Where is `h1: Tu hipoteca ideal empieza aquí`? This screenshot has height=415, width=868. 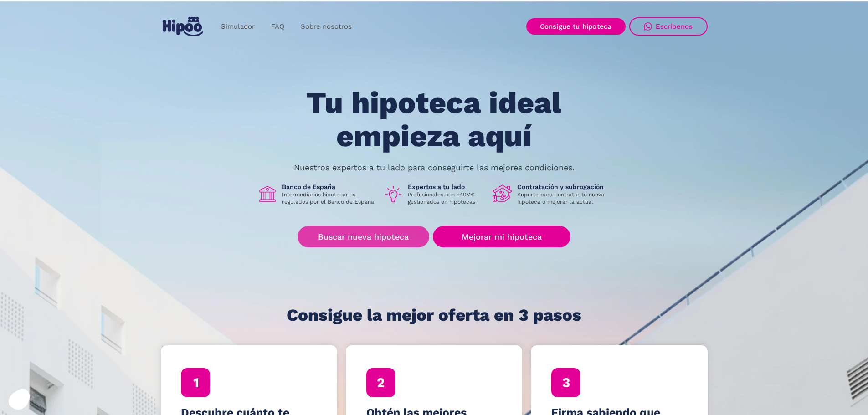
h1: Tu hipoteca ideal empieza aquí is located at coordinates (434, 119).